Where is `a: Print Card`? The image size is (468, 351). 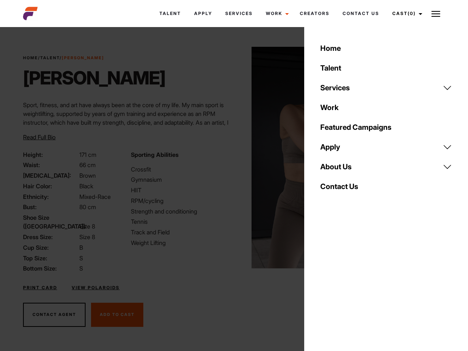
a: Print Card is located at coordinates (40, 288).